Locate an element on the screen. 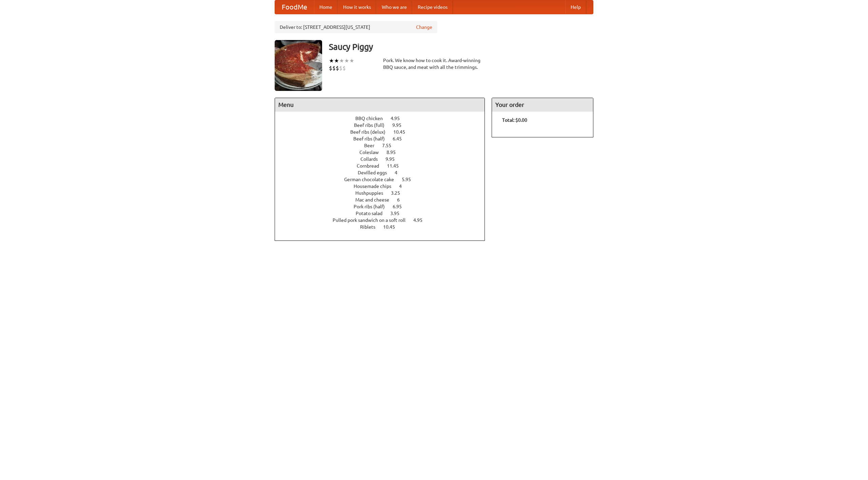  a: Devilled eggs 4 is located at coordinates (384, 172).